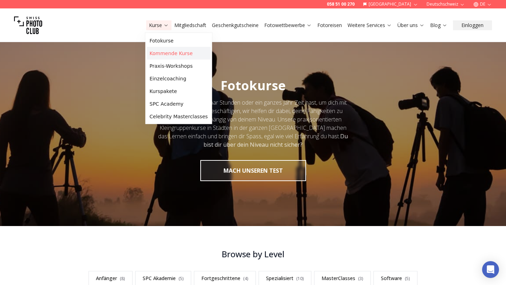 This screenshot has height=285, width=506. What do you see at coordinates (179, 41) in the screenshot?
I see `a: Fotokurse` at bounding box center [179, 41].